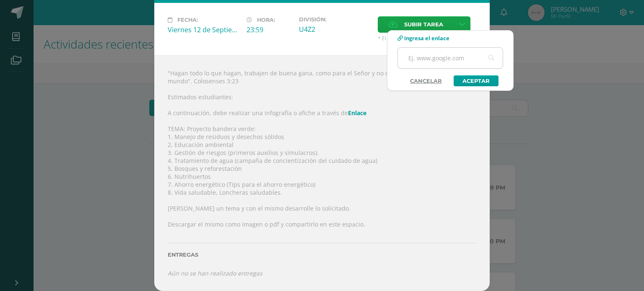 Image resolution: width=644 pixels, height=291 pixels. What do you see at coordinates (357, 113) in the screenshot?
I see `a: Enlace` at bounding box center [357, 113].